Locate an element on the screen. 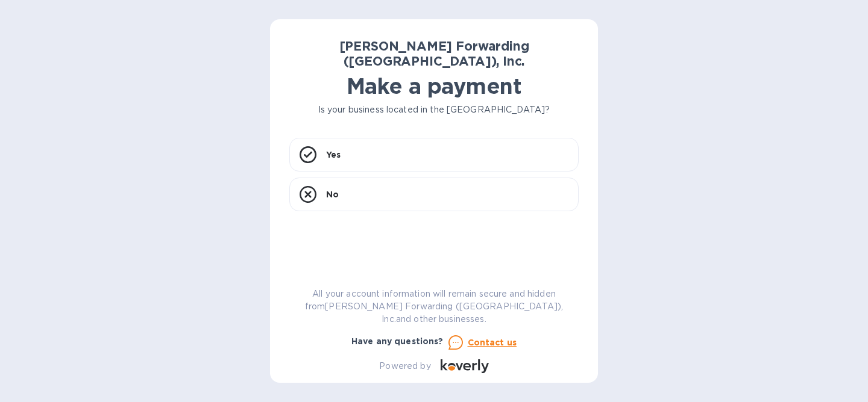 This screenshot has width=868, height=402. b: Have any questions? is located at coordinates (397, 342).